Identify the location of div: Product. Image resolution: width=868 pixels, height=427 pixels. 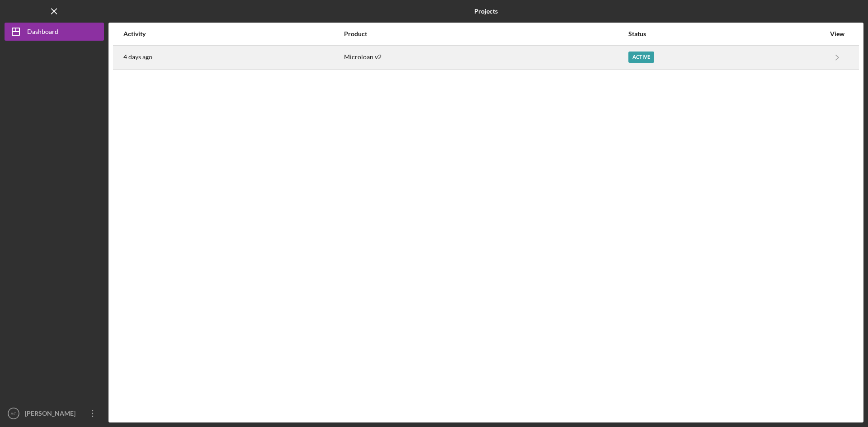
(485, 34).